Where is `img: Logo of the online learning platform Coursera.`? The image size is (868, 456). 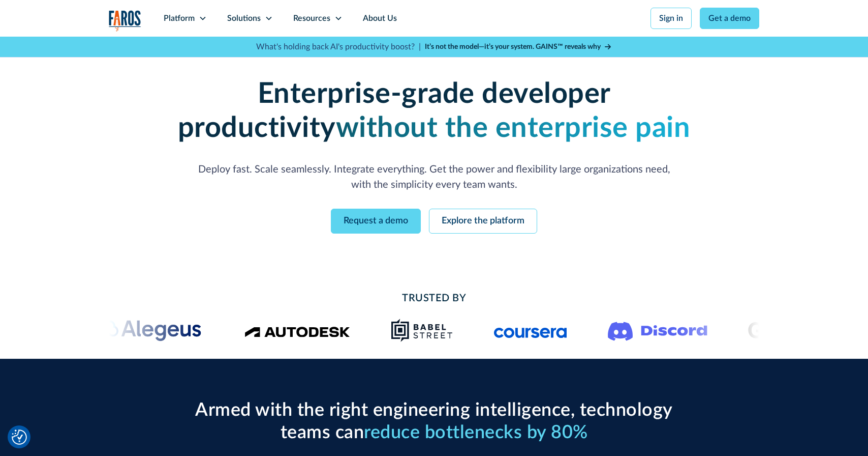 img: Logo of the online learning platform Coursera. is located at coordinates (531, 330).